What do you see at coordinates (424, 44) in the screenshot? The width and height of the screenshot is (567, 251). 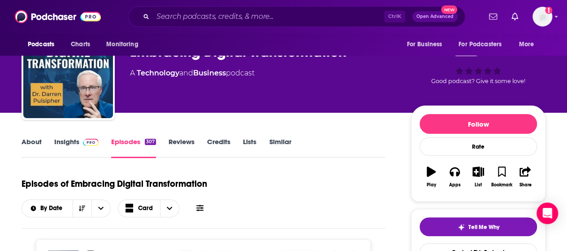 I see `span: For Business` at bounding box center [424, 44].